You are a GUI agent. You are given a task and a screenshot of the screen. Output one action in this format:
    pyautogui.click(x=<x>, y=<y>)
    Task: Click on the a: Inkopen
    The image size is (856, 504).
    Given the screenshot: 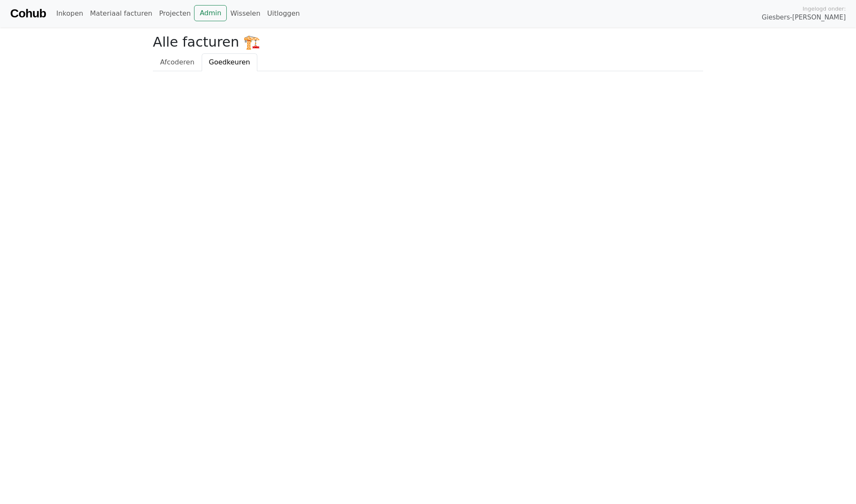 What is the action you would take?
    pyautogui.click(x=69, y=13)
    